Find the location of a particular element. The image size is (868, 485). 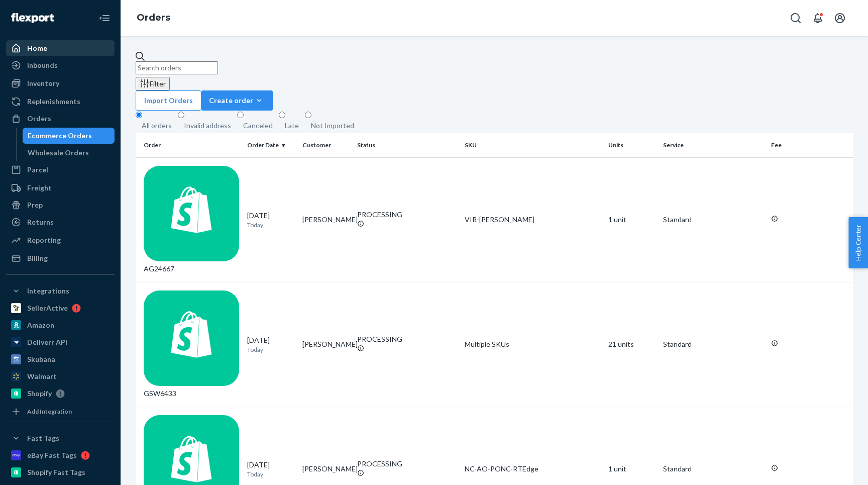

div: Integrations is located at coordinates (48, 291).